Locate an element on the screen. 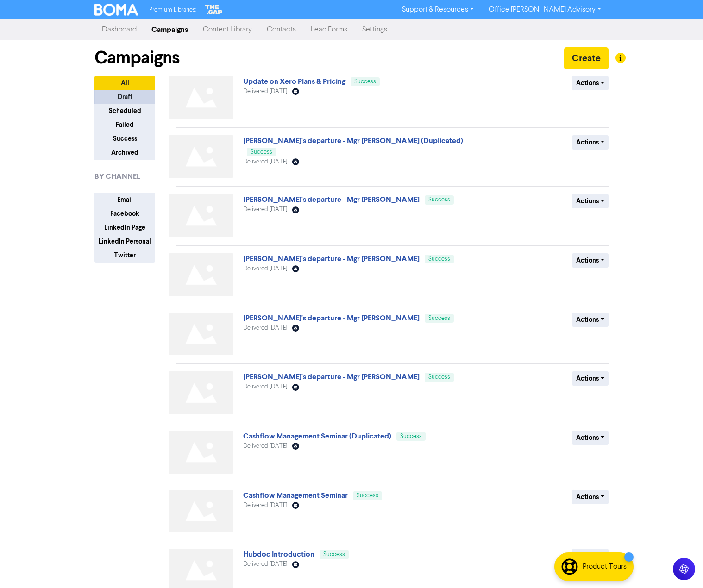  a: Cashflow Management Seminar is located at coordinates (295, 496).